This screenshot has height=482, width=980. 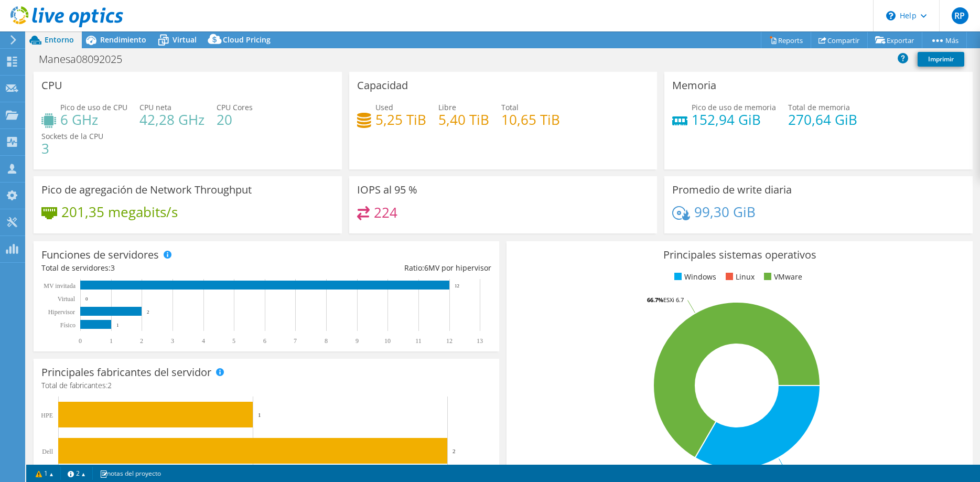 What do you see at coordinates (401, 120) in the screenshot?
I see `h4: 5,25 TiB` at bounding box center [401, 120].